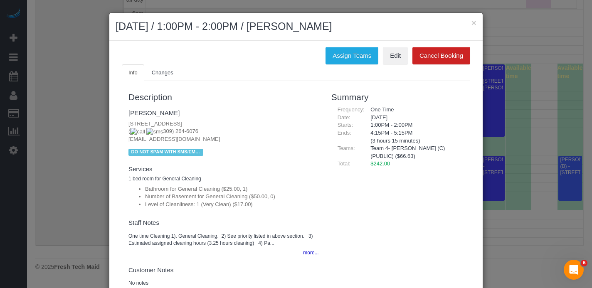 This screenshot has height=288, width=592. What do you see at coordinates (224, 97) in the screenshot?
I see `h3: Description` at bounding box center [224, 97].